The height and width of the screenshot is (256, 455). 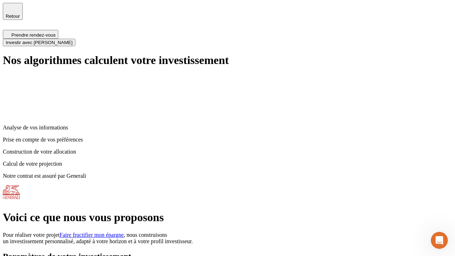 I want to click on p: Notre contrat est assuré par Generali, so click(x=227, y=176).